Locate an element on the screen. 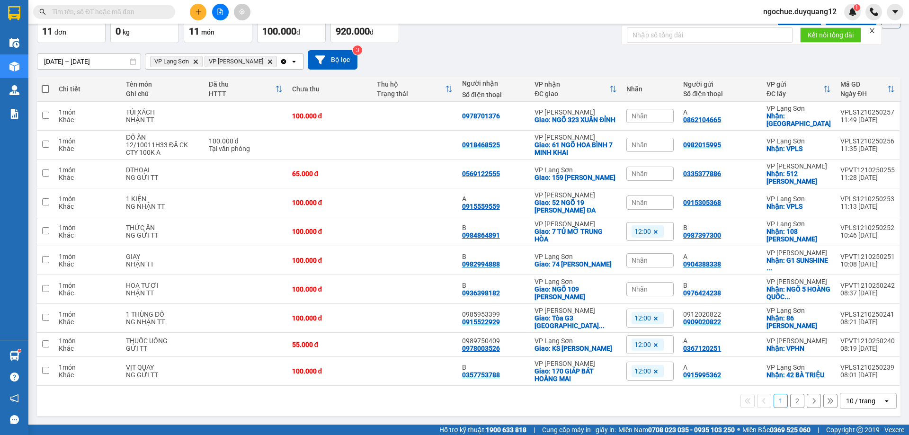  span: caret-down is located at coordinates (895, 12).